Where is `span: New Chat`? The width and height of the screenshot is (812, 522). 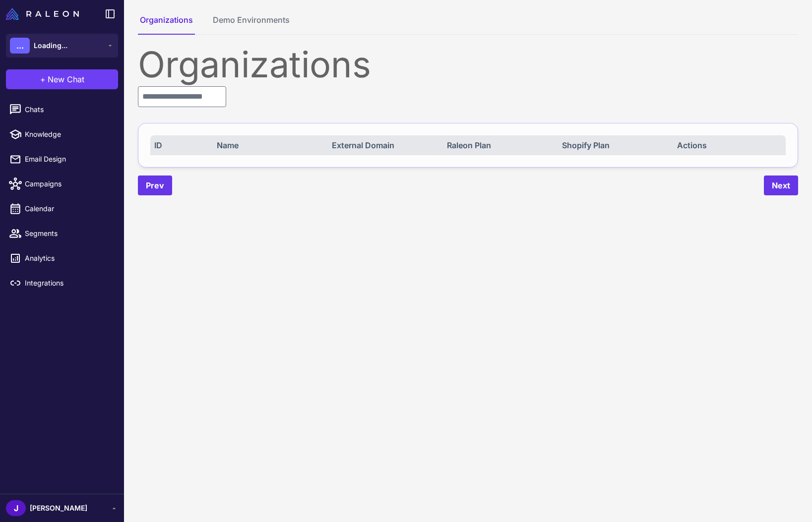 span: New Chat is located at coordinates (66, 79).